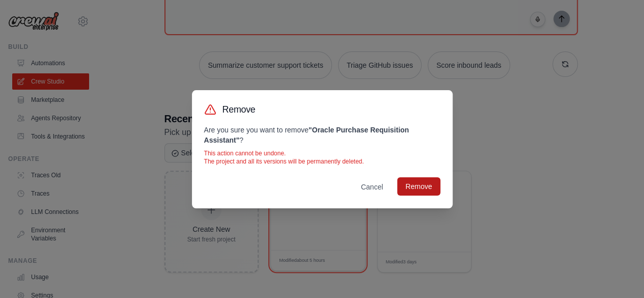 This screenshot has height=298, width=644. What do you see at coordinates (239, 109) in the screenshot?
I see `h3: Remove` at bounding box center [239, 109].